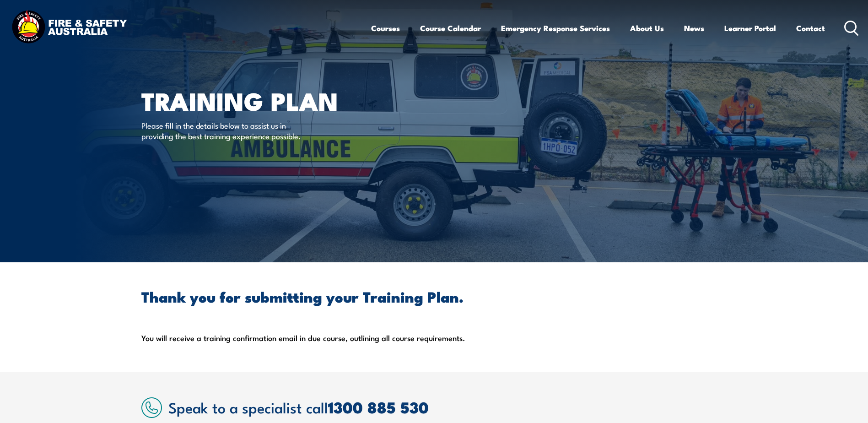  What do you see at coordinates (556, 28) in the screenshot?
I see `a: Emergency Response Services` at bounding box center [556, 28].